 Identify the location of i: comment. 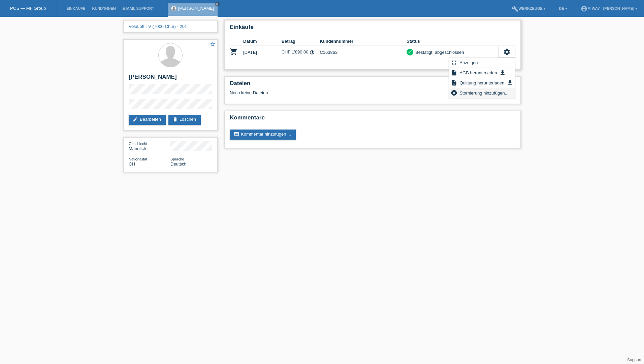
(237, 134).